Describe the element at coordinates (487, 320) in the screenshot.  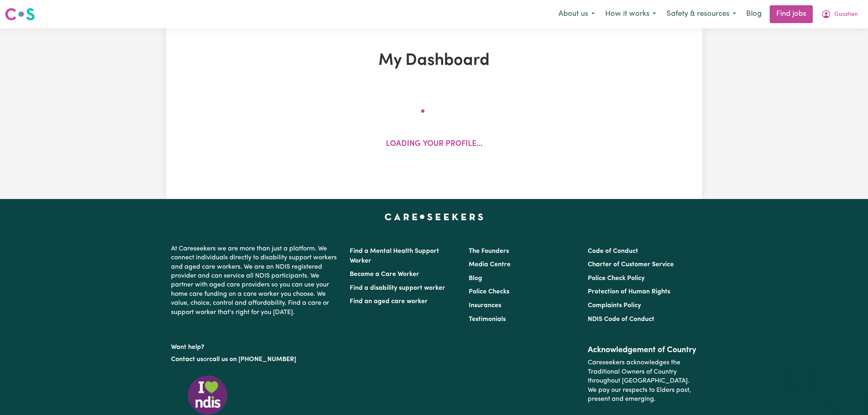
I see `a: Testimonials` at that location.